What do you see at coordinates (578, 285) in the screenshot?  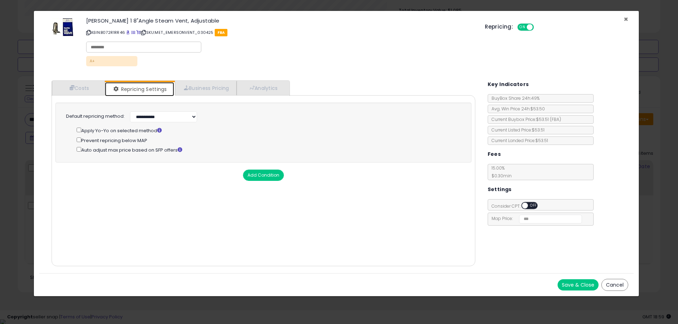 I see `button: Save & Close` at bounding box center [578, 285].